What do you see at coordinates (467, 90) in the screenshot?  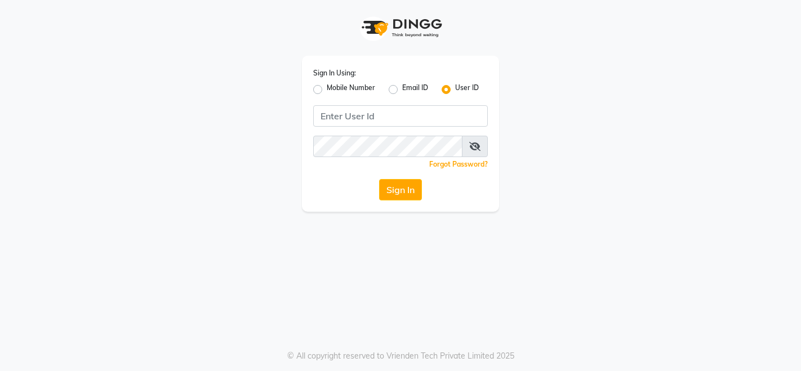 I see `label: User ID` at bounding box center [467, 90].